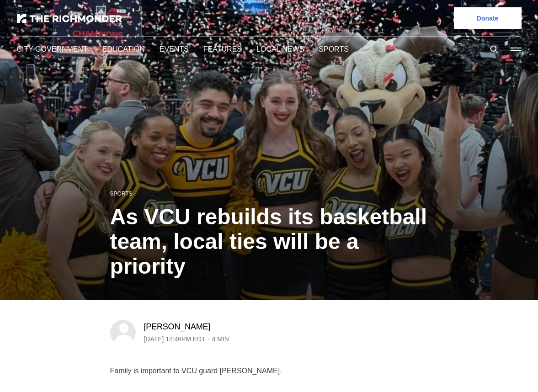 The image size is (538, 392). What do you see at coordinates (488, 18) in the screenshot?
I see `a: Donate` at bounding box center [488, 18].